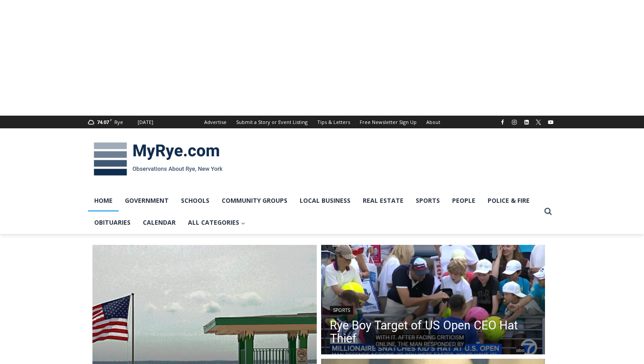 This screenshot has width=644, height=364. What do you see at coordinates (550, 122) in the screenshot?
I see `a: YouTube` at bounding box center [550, 122].